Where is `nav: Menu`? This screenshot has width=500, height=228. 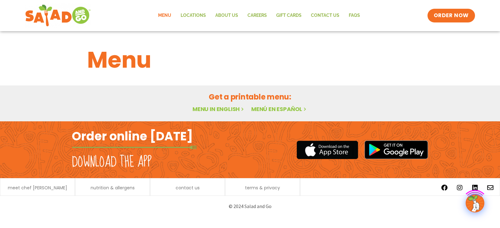 nav: Menu is located at coordinates (259, 16).